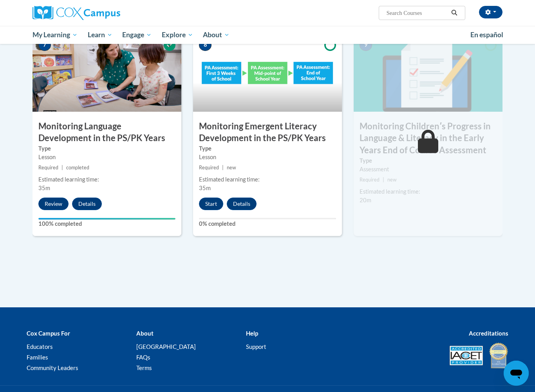  I want to click on img: IDA® Accredited, so click(499, 355).